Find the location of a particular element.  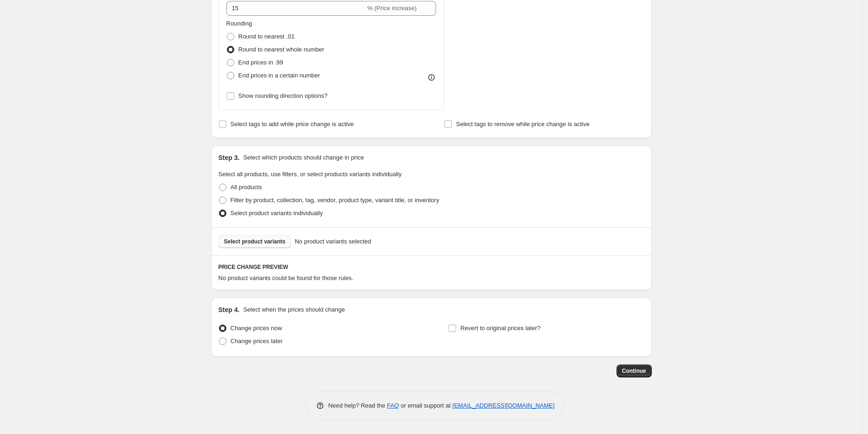

span: Select product variants individually is located at coordinates (276, 213).